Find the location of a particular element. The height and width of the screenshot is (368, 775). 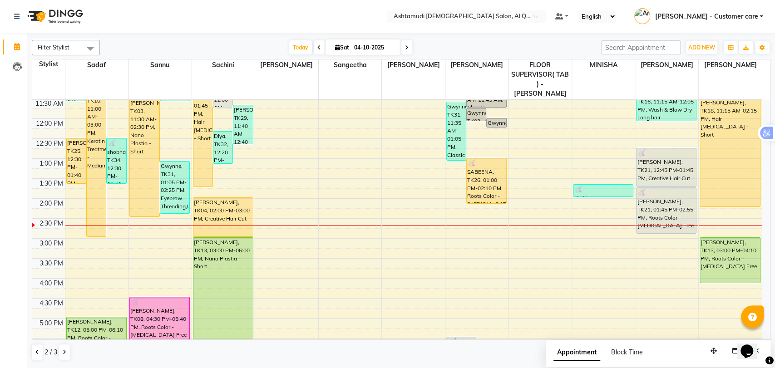

div: 4:00 PM is located at coordinates (51, 283).